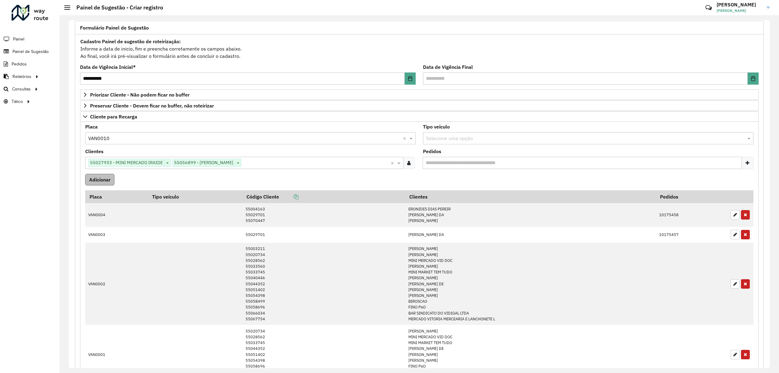 The height and width of the screenshot is (373, 779). I want to click on a: Cliente para Recarga, so click(419, 117).